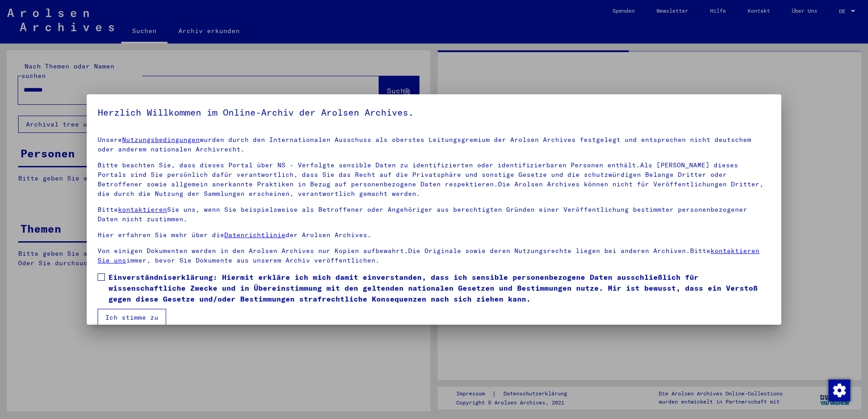  I want to click on p: Von einigen Dokumenten werden in den Arolsen Archives nur Kopien aufbewahrt.Die Originale sowie d..., so click(434, 256).